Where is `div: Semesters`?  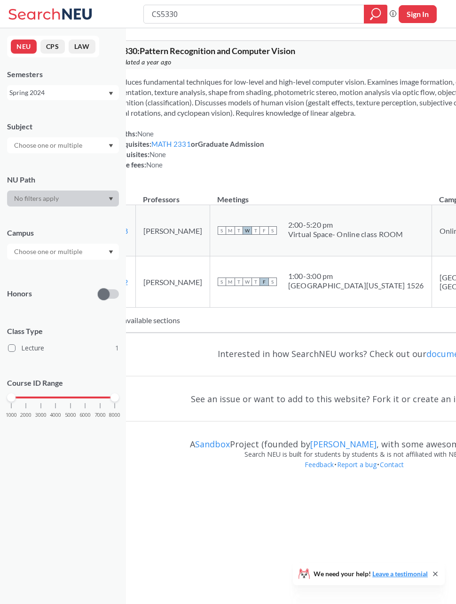
div: Semesters is located at coordinates (63, 74).